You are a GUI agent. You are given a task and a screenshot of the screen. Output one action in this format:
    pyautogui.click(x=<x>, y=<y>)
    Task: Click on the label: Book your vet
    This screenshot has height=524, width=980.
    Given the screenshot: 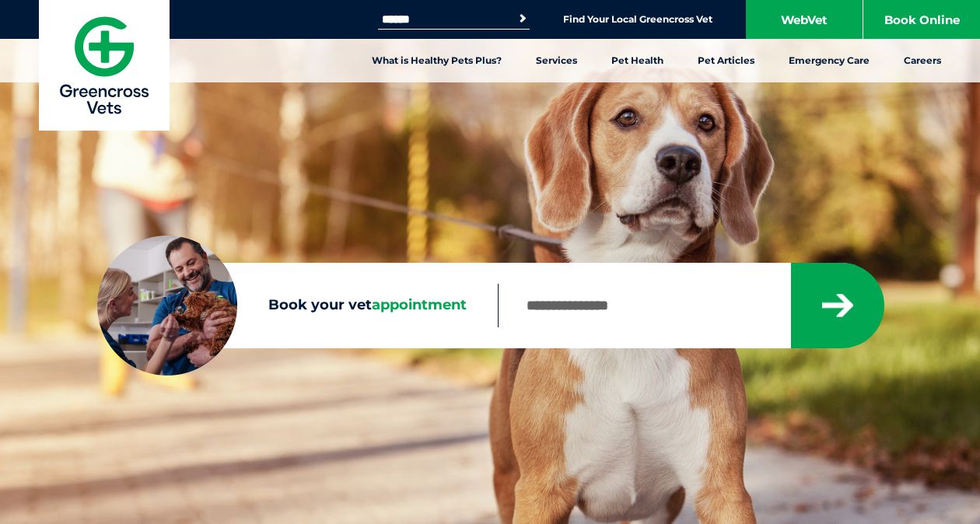 What is the action you would take?
    pyautogui.click(x=297, y=306)
    